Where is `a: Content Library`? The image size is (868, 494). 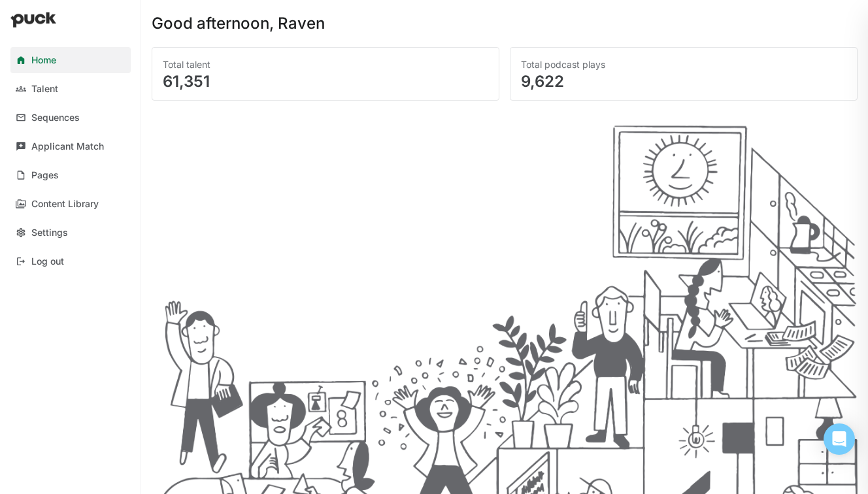 a: Content Library is located at coordinates (71, 204).